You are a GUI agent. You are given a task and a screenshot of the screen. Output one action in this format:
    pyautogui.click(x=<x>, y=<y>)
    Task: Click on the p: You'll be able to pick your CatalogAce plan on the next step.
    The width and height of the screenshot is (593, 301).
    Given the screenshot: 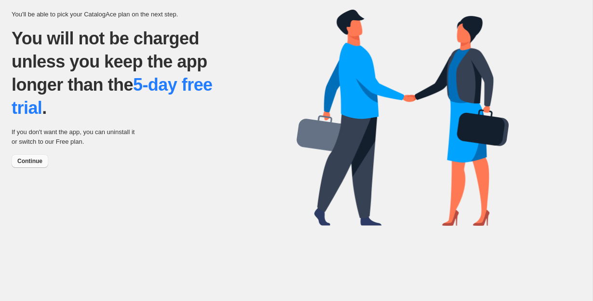 What is the action you would take?
    pyautogui.click(x=154, y=14)
    